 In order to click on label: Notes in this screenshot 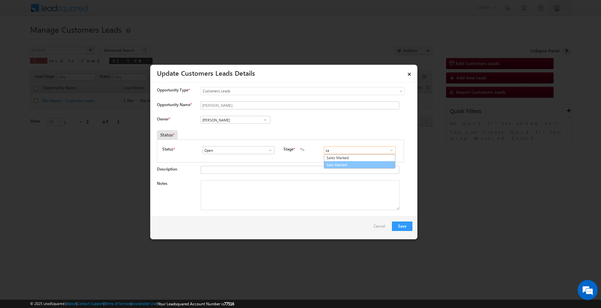, I will do `click(162, 183)`.